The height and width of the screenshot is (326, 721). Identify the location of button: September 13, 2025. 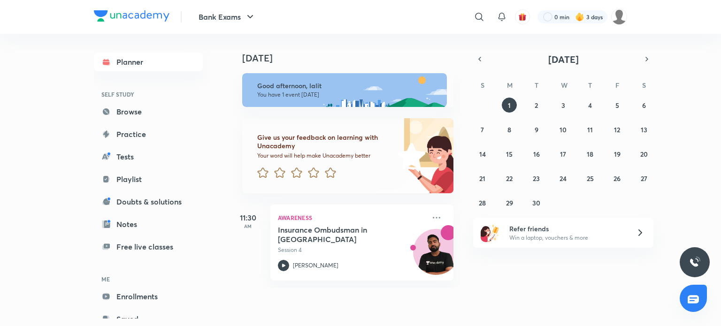
(644, 129).